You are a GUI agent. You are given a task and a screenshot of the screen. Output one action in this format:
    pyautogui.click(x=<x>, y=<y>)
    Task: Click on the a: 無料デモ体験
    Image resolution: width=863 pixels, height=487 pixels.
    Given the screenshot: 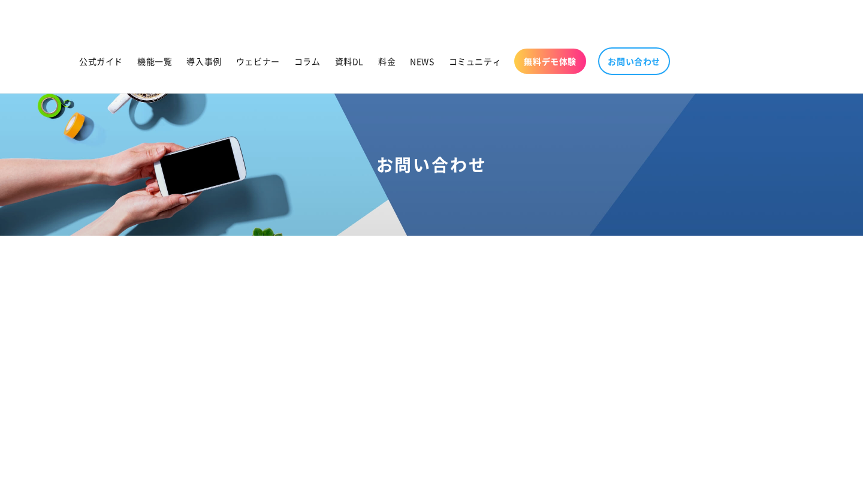 What is the action you would take?
    pyautogui.click(x=550, y=61)
    